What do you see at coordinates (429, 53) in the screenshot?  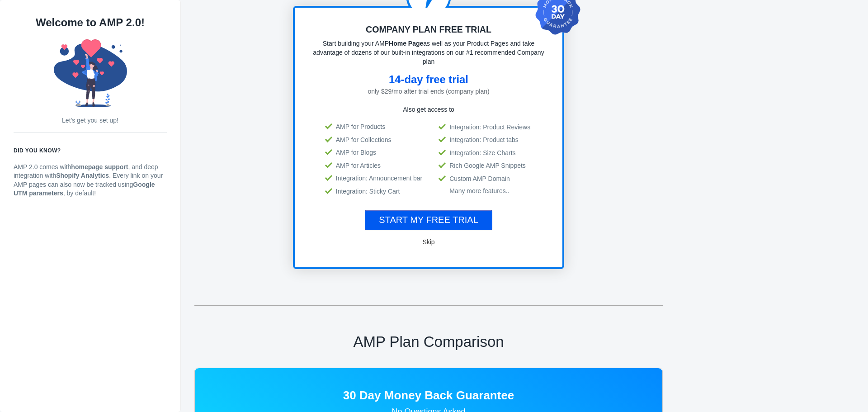 I see `div: Start building your AMP as well as your Product Pages and take advantage of dozens of our built-i...` at bounding box center [429, 53].